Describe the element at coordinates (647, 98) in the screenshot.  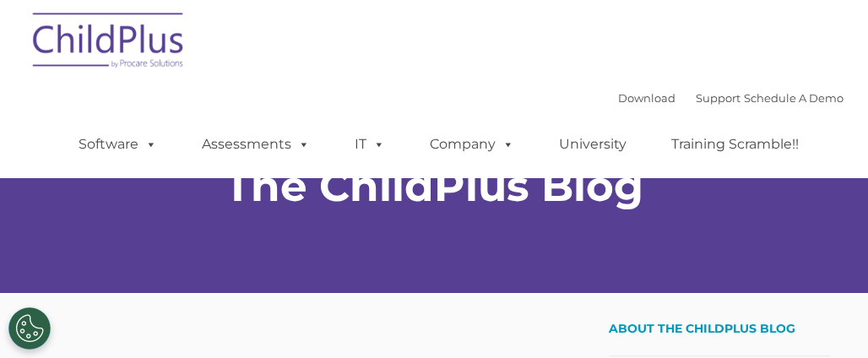
I see `a: Download` at that location.